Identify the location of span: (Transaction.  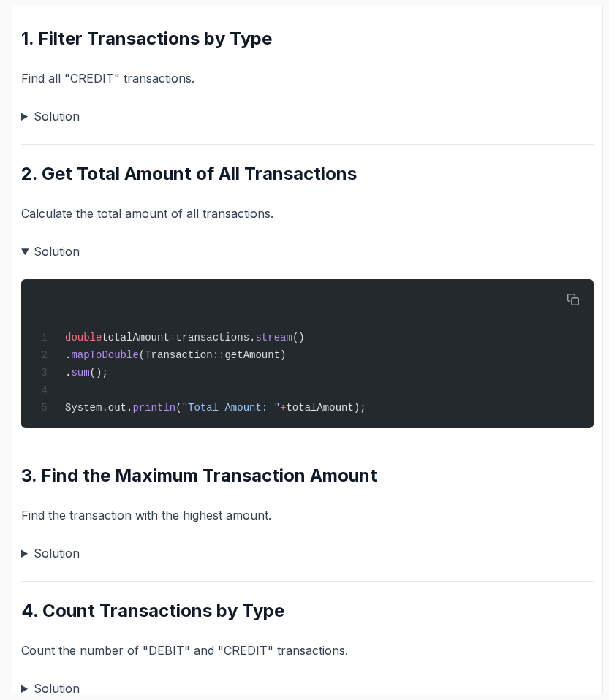
(175, 355).